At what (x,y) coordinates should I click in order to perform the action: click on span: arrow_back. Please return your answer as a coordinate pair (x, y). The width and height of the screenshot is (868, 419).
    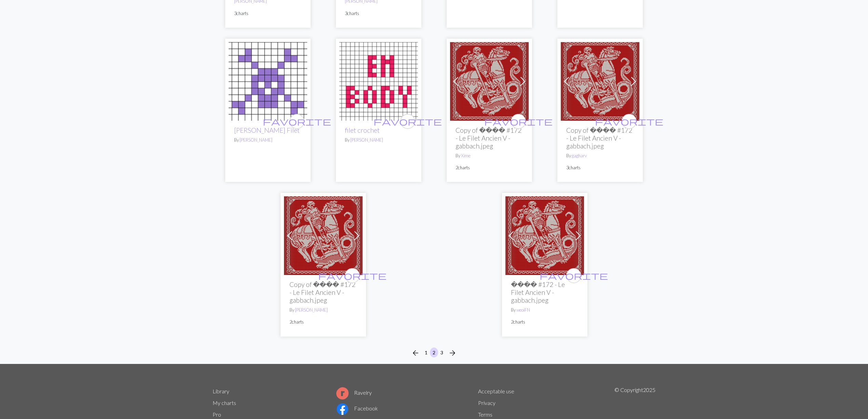
    Looking at the image, I should click on (416, 353).